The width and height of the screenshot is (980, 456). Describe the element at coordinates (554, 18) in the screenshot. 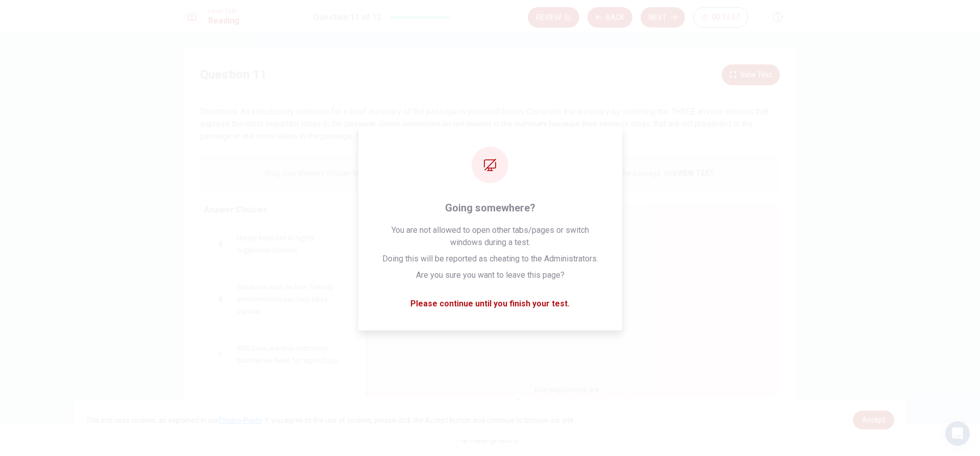

I see `button: Review` at that location.